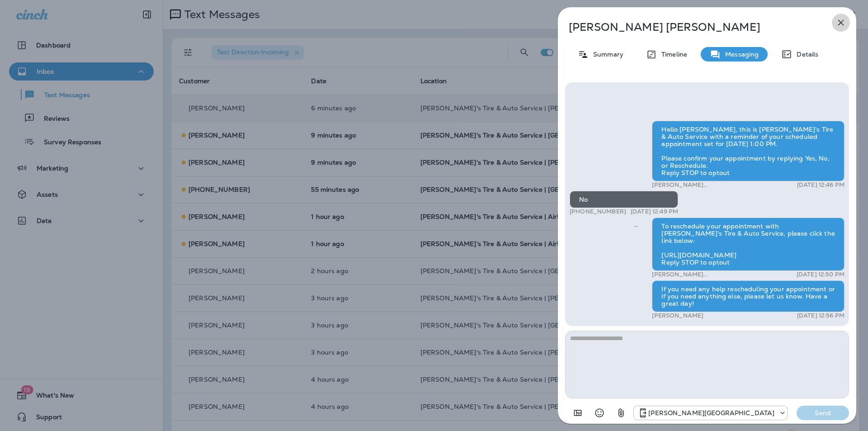  I want to click on div: +1 (225) 283-1365, so click(710, 413).